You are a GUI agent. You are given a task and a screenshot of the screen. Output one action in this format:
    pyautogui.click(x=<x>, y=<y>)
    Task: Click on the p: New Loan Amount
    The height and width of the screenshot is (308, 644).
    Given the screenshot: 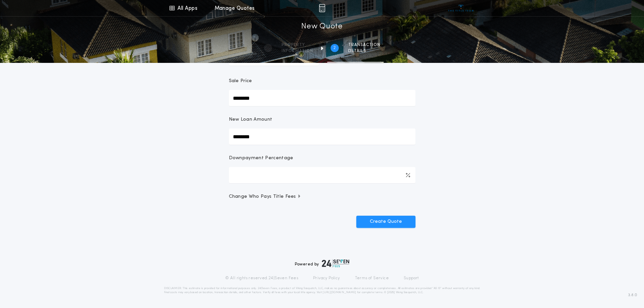 What is the action you would take?
    pyautogui.click(x=250, y=119)
    